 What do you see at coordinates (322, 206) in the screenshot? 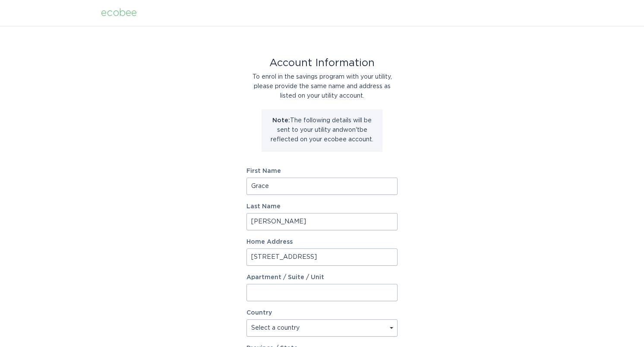
I see `label: Last Name` at bounding box center [322, 206].